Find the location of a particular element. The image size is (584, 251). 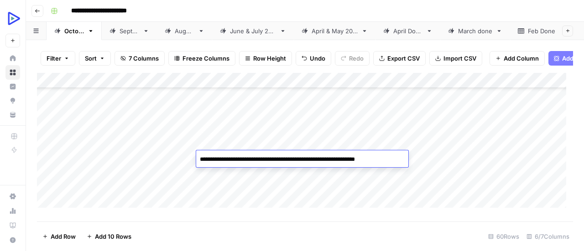

a: Usage is located at coordinates (13, 211).